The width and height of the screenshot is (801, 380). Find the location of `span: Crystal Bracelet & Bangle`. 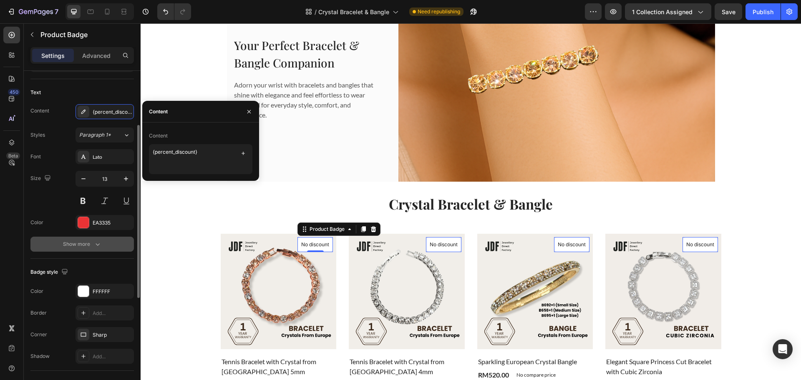

span: Crystal Bracelet & Bangle is located at coordinates (354, 12).